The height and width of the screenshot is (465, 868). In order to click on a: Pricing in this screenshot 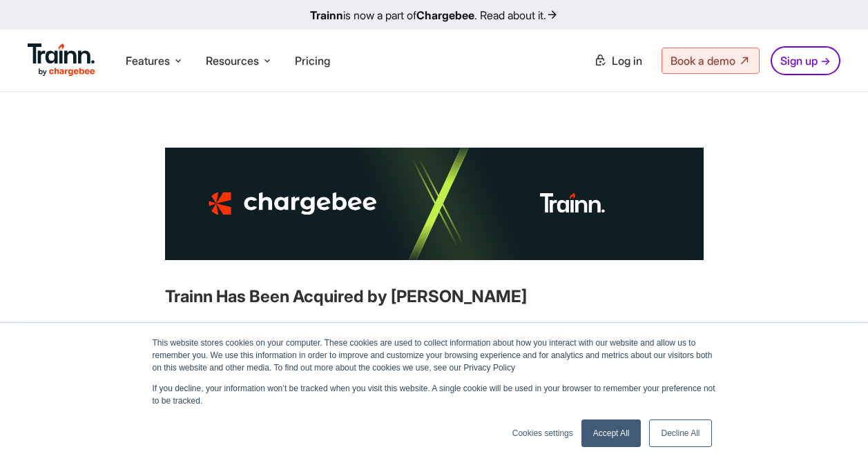, I will do `click(312, 60)`.